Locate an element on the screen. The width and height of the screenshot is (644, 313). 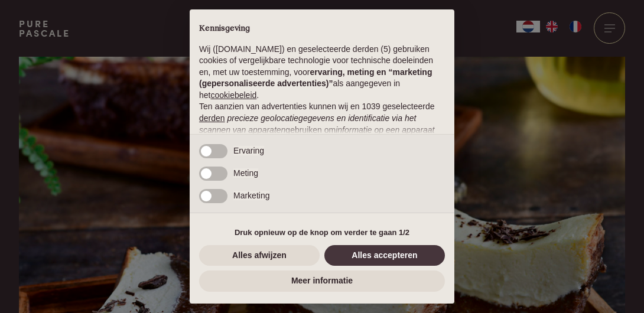
span: Meting is located at coordinates (246, 173).